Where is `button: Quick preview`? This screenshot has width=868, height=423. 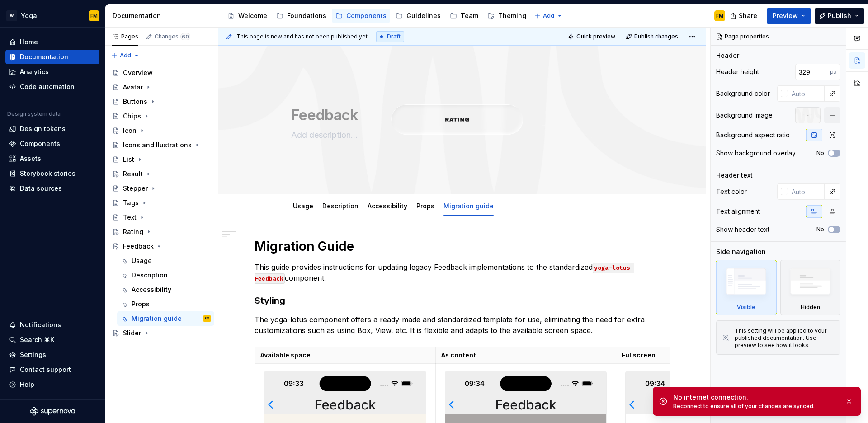 button: Quick preview is located at coordinates (592, 37).